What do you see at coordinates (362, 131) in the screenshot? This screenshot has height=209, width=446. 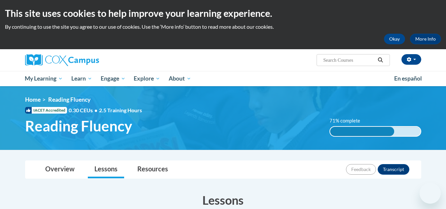 I see `div: 71% complete` at bounding box center [362, 131].